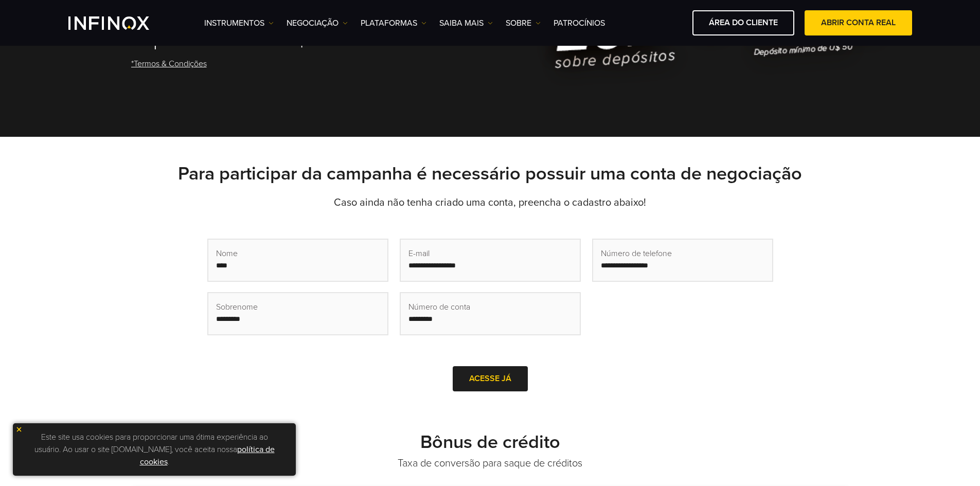 This screenshot has width=980, height=486. I want to click on a: Saiba mais, so click(466, 23).